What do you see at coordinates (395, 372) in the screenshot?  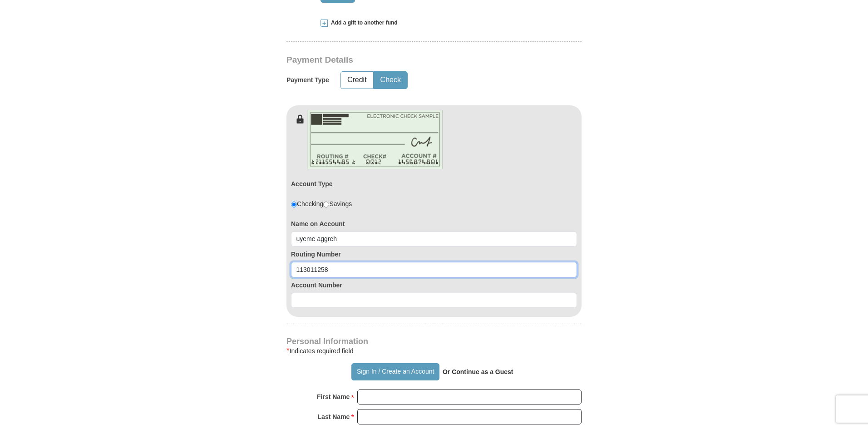 I see `button: Sign In / Create an Account` at bounding box center [395, 372].